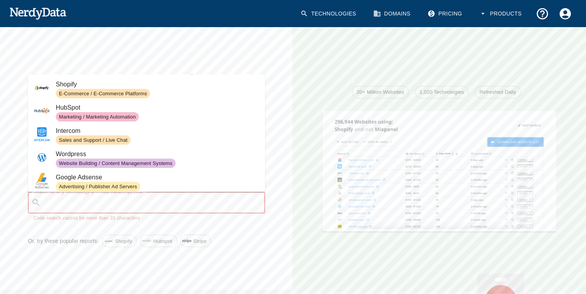 Image resolution: width=586 pixels, height=294 pixels. I want to click on a: Hubspot, so click(158, 241).